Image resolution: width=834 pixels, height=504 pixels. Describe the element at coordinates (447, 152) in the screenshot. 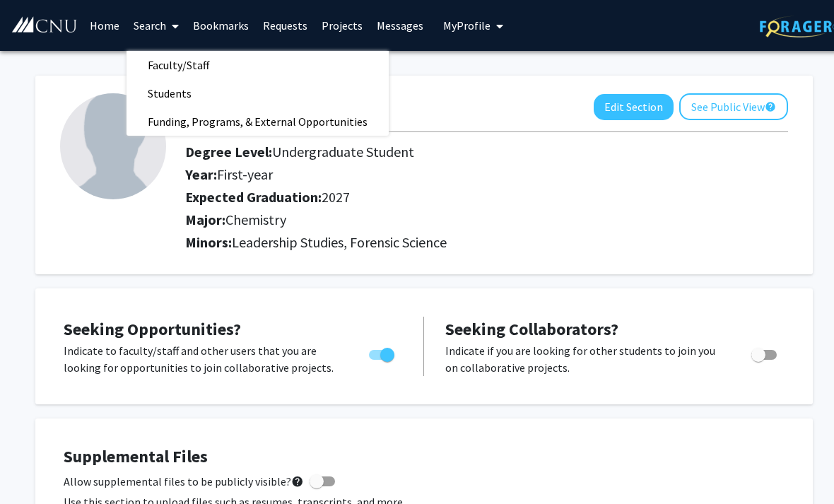

I see `h2: Degree Level:` at that location.